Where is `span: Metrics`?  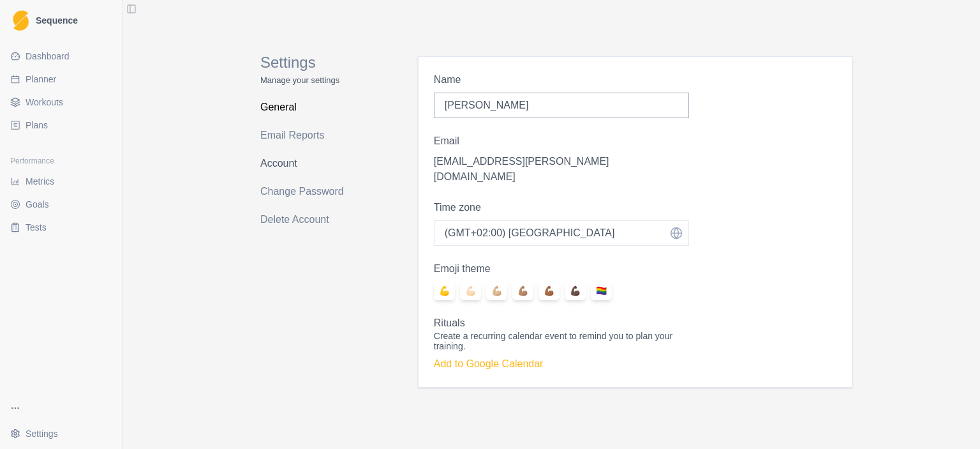 span: Metrics is located at coordinates (40, 181).